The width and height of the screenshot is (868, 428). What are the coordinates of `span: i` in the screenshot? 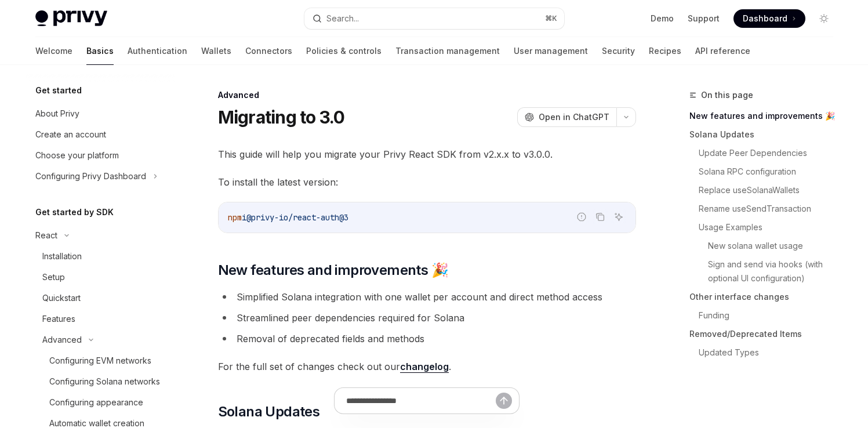 It's located at (244, 217).